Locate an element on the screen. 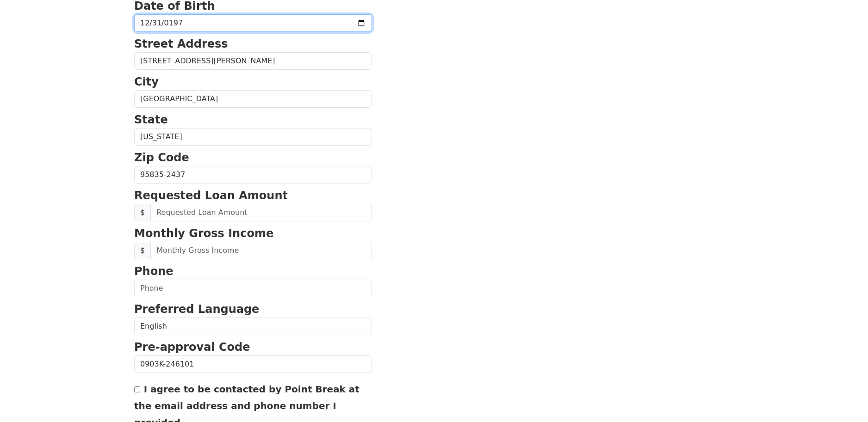  strong: State is located at coordinates (151, 120).